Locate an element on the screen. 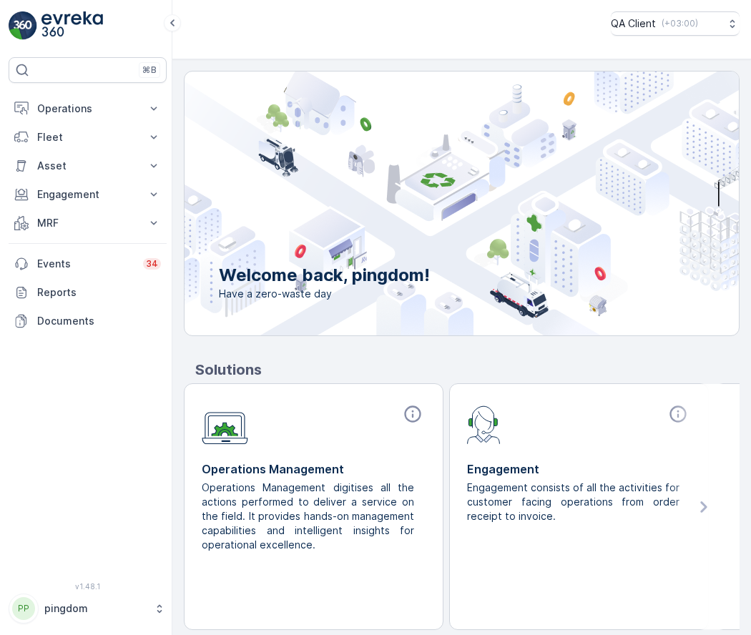 Image resolution: width=751 pixels, height=635 pixels. p: MRF is located at coordinates (87, 223).